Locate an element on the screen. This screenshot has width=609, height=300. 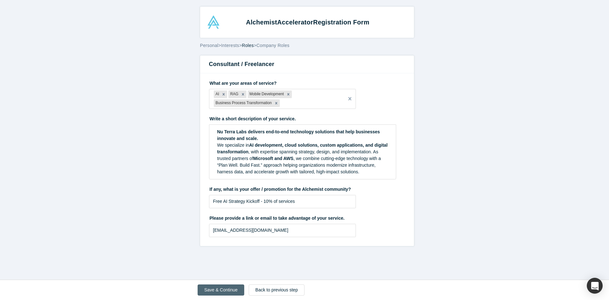
label: If any, what is your offer / promotion for the Alchemist community? is located at coordinates (307, 188).